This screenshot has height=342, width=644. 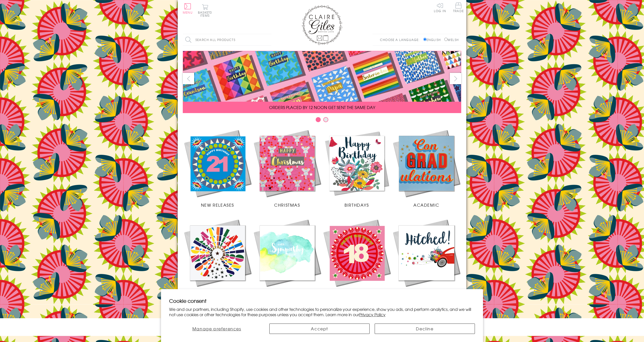 What do you see at coordinates (188, 79) in the screenshot?
I see `button: prev` at bounding box center [188, 79].